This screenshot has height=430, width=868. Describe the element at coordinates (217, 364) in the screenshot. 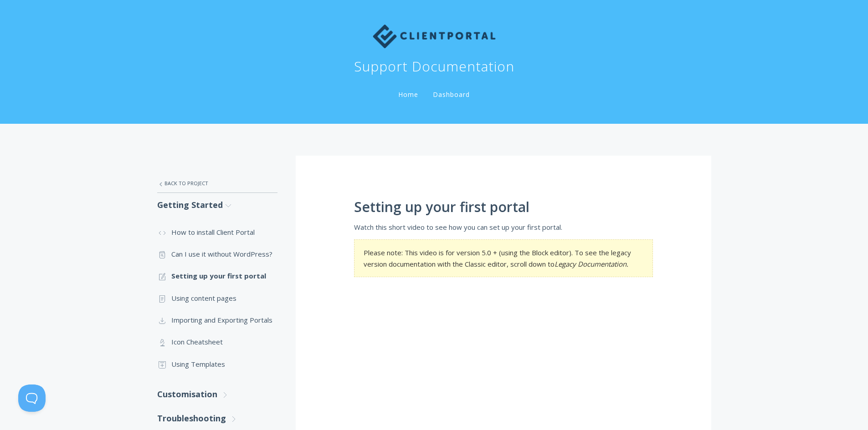

I see `a: Using Templates` at that location.